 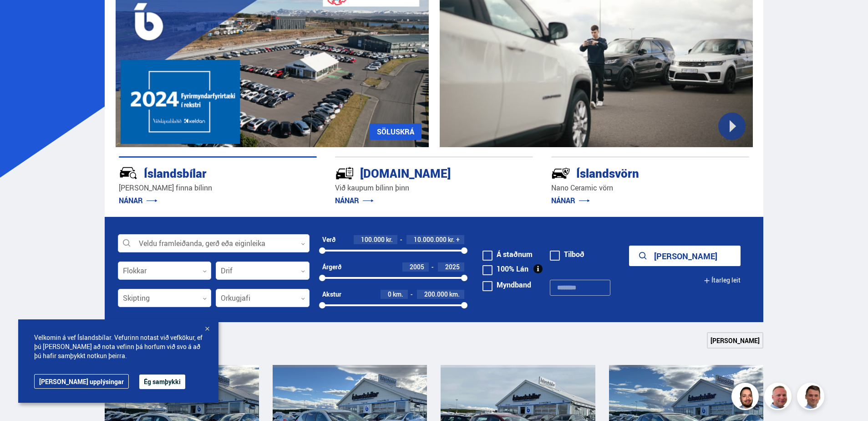 What do you see at coordinates (722, 280) in the screenshot?
I see `button: Ítarleg leit` at bounding box center [722, 280].